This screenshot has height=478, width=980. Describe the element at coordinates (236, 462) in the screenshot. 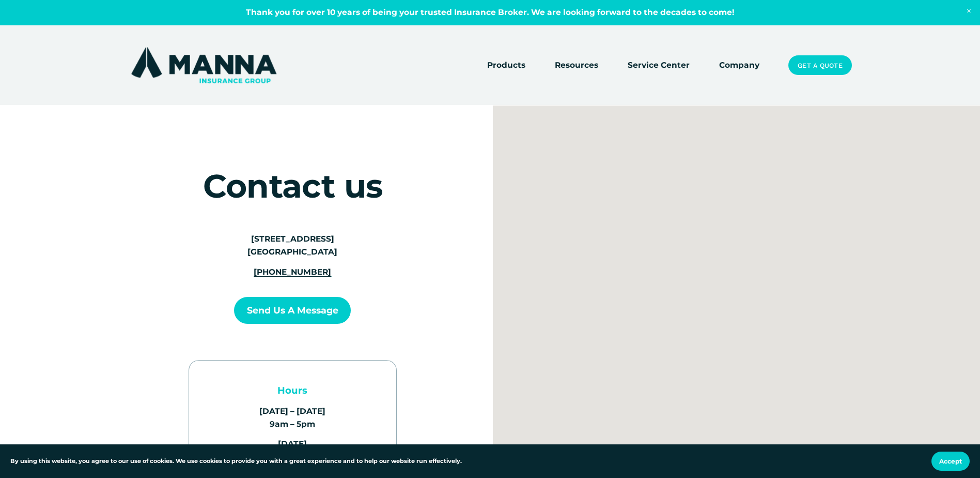

I see `p: By using this website, you agree to our use of cookies. We use cookies to provide you with a grea...` at that location.